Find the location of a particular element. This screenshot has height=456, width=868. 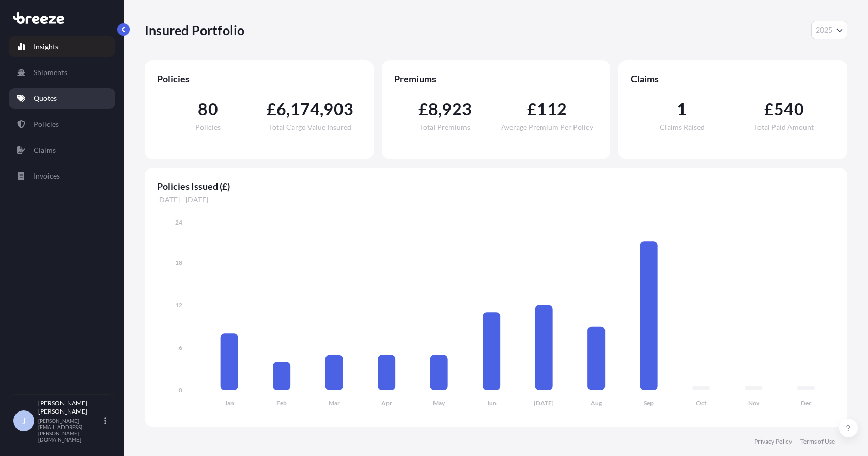

tspan: Dec is located at coordinates (807, 403).